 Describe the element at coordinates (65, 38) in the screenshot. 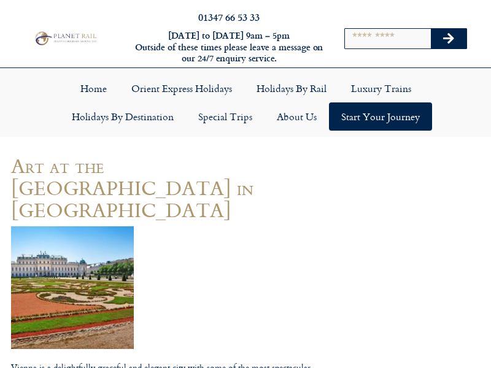

I see `img: Planet Rail Train Holidays Logo` at that location.